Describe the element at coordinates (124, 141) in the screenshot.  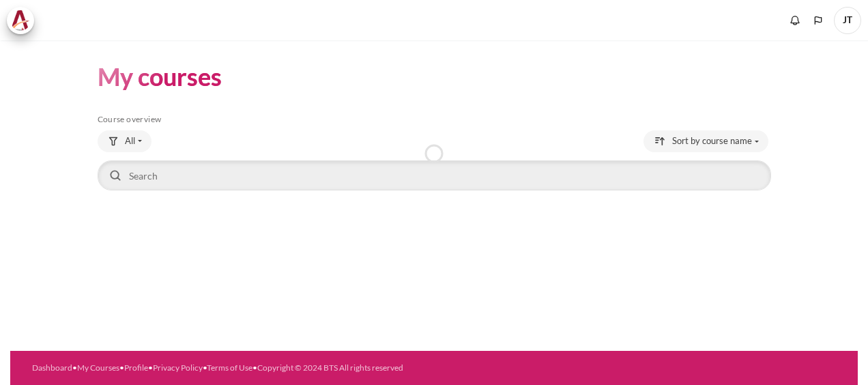
I see `button: Grouping drop-down menu` at that location.